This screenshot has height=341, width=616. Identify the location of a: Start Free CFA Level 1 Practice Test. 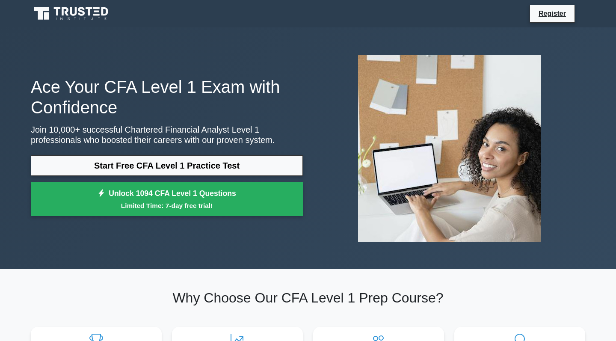
(167, 166).